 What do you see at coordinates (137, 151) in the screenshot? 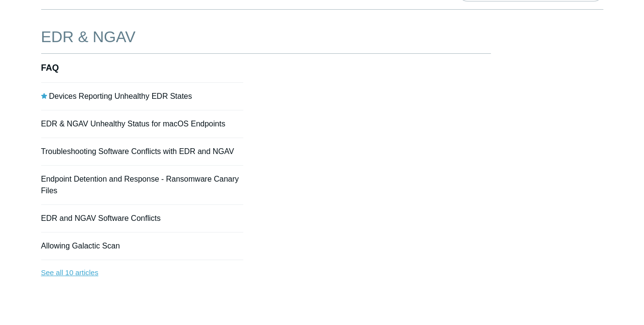
I see `a: Troubleshooting Software Conflicts with EDR and NGAV` at bounding box center [137, 151].